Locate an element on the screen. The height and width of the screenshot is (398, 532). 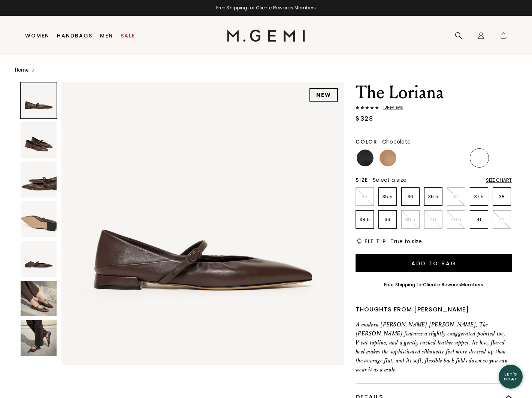
p: 37 is located at coordinates (456, 196).